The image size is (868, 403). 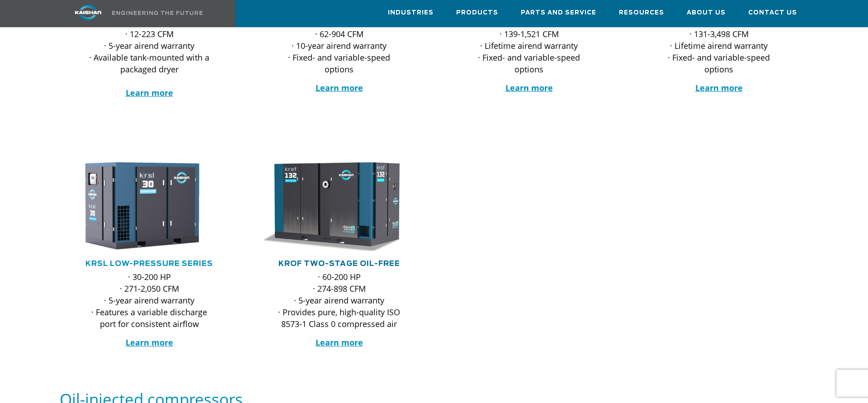 What do you see at coordinates (88, 12) in the screenshot?
I see `img: kaishan logo` at bounding box center [88, 12].